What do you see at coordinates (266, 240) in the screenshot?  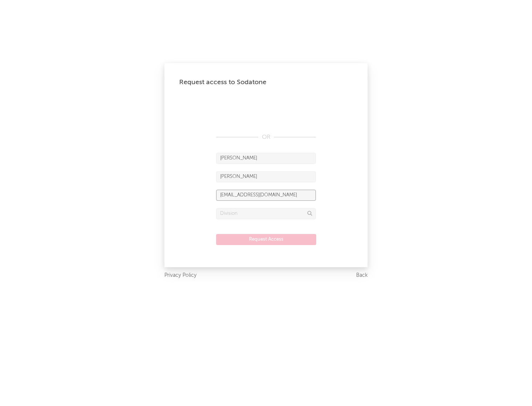 I see `button: Request Access` at bounding box center [266, 240].